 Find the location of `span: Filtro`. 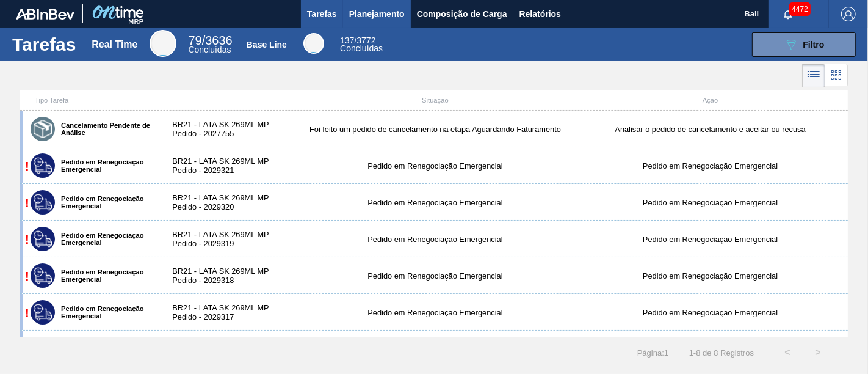

span: Filtro is located at coordinates (814, 45).